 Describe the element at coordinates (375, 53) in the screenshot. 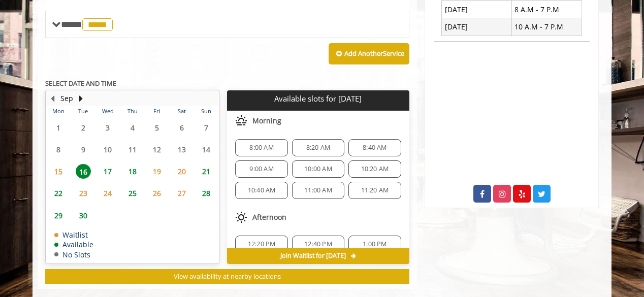

I see `b: Add Another Service` at that location.